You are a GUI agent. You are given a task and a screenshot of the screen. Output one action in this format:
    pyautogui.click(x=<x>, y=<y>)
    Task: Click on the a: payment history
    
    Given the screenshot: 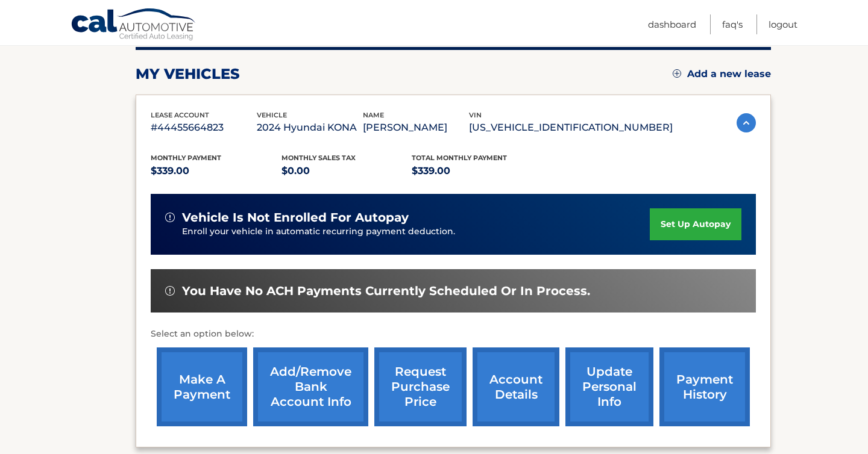 What is the action you would take?
    pyautogui.click(x=705, y=387)
    